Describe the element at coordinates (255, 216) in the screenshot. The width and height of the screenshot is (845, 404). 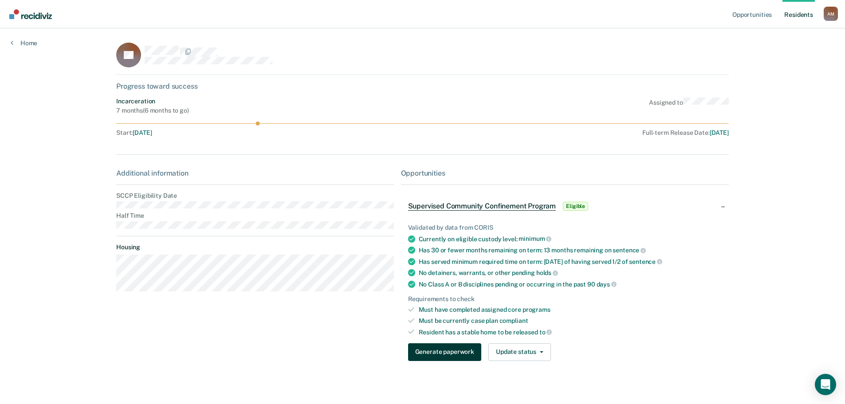
I see `dt: Half Time` at that location.